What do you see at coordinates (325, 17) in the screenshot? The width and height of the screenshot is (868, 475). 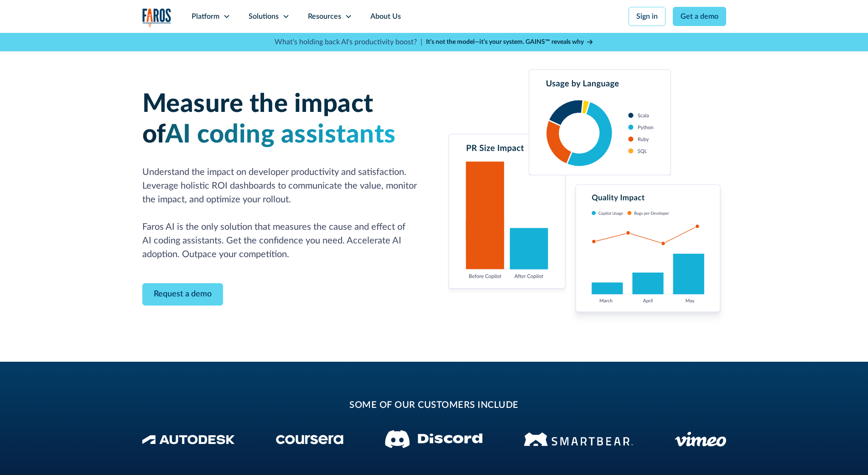 I see `div: Resources` at bounding box center [325, 17].